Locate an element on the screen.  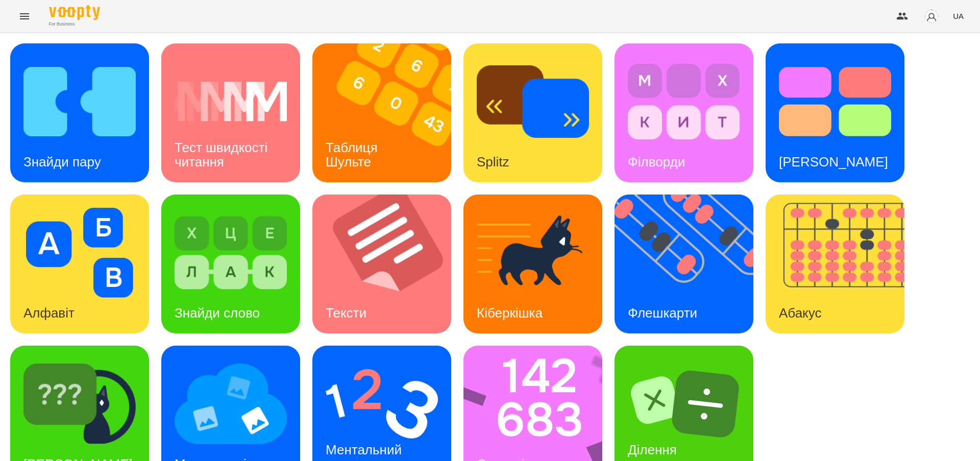
a: Таблиця ШультеТаблиця Шульте is located at coordinates (382, 113).